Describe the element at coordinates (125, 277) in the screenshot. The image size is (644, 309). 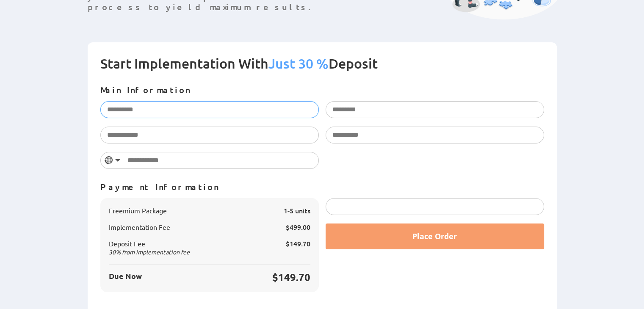
I see `span: Due Now` at that location.